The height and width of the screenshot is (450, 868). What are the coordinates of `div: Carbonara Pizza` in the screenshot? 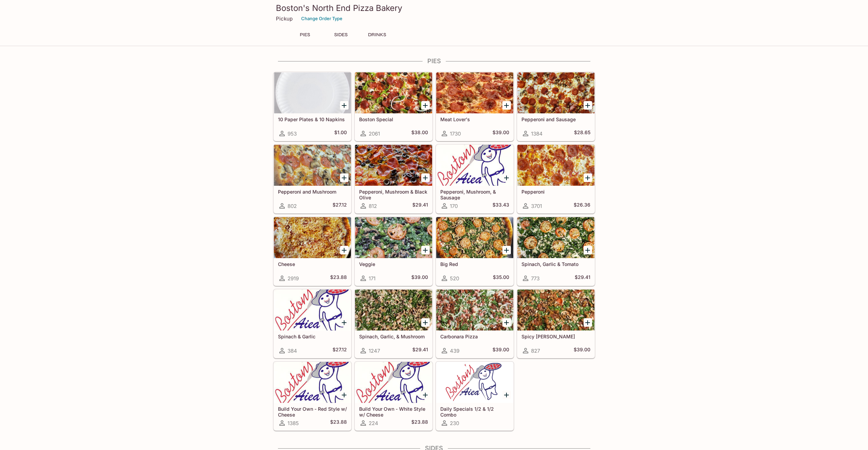 It's located at (475, 310).